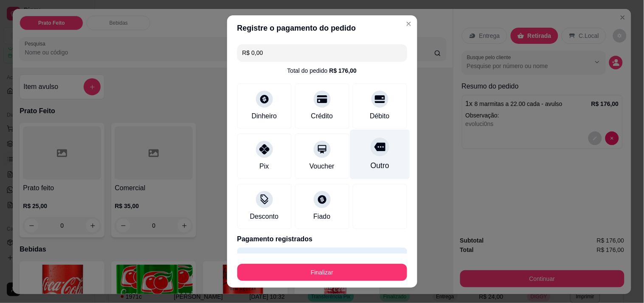  Describe the element at coordinates (322, 166) in the screenshot. I see `div: Voucher` at that location.